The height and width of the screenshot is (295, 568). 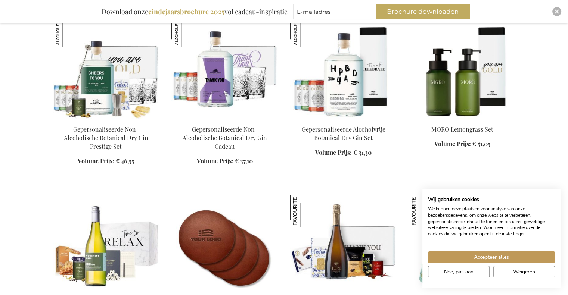 I want to click on input: E-mailadres, so click(x=332, y=12).